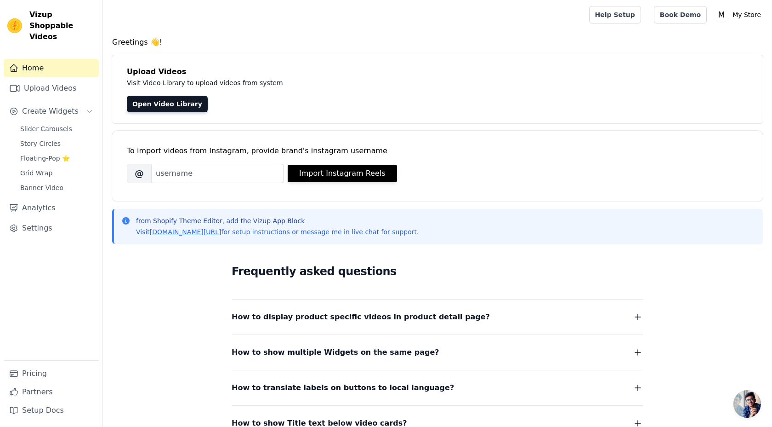 The height and width of the screenshot is (427, 772). I want to click on span: Floating-Pop ⭐, so click(45, 158).